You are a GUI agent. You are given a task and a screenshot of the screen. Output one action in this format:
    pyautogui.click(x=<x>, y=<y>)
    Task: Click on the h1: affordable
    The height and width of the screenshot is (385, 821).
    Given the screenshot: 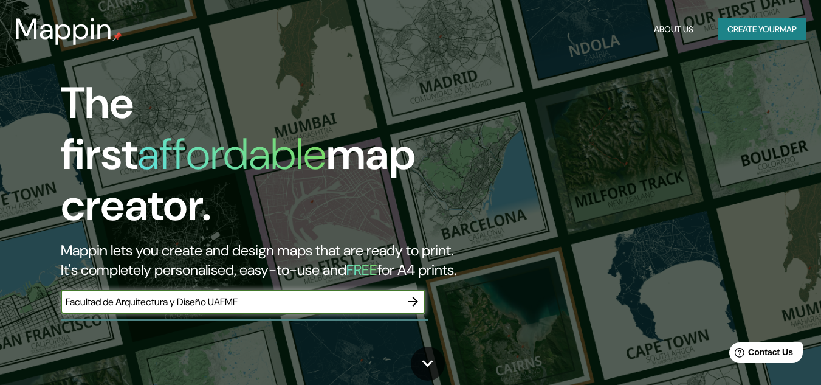 What is the action you would take?
    pyautogui.click(x=232, y=154)
    